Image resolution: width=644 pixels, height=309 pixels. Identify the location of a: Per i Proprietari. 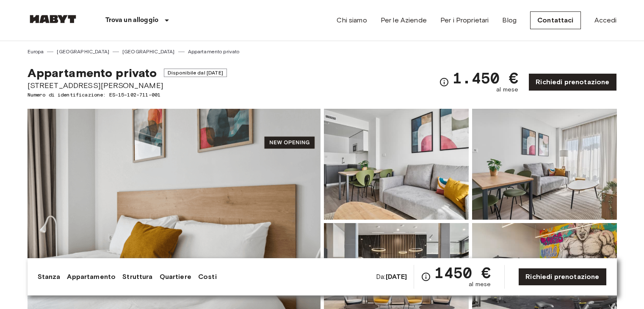
(464, 20).